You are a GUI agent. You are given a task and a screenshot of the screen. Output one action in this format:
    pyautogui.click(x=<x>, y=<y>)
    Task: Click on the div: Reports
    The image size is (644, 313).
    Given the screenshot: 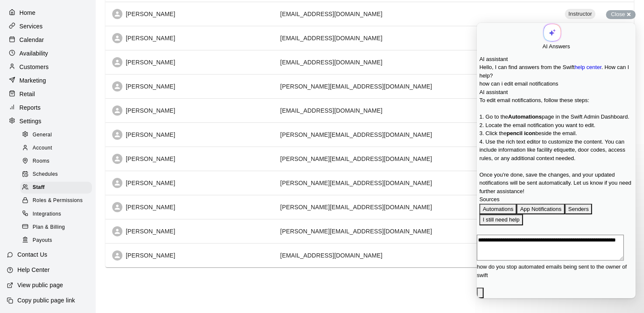 What is the action you would take?
    pyautogui.click(x=47, y=108)
    